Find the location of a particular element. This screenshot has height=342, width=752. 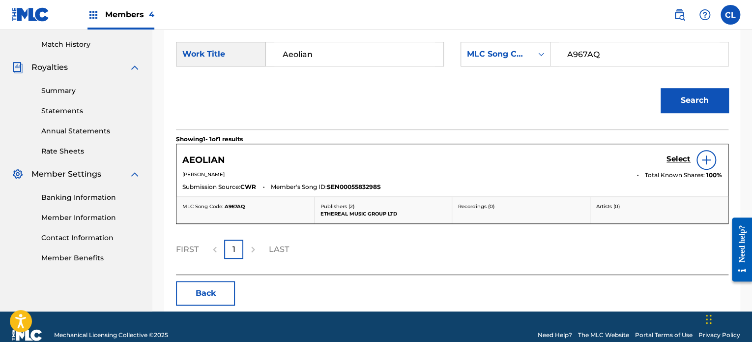

span: 100 % is located at coordinates (714, 175).